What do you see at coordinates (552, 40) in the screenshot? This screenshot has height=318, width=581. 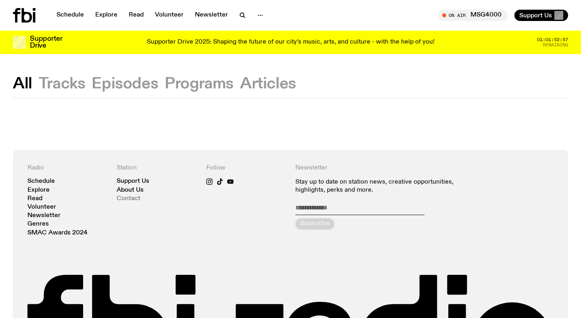 I see `span: 01:01:52:57` at bounding box center [552, 40].